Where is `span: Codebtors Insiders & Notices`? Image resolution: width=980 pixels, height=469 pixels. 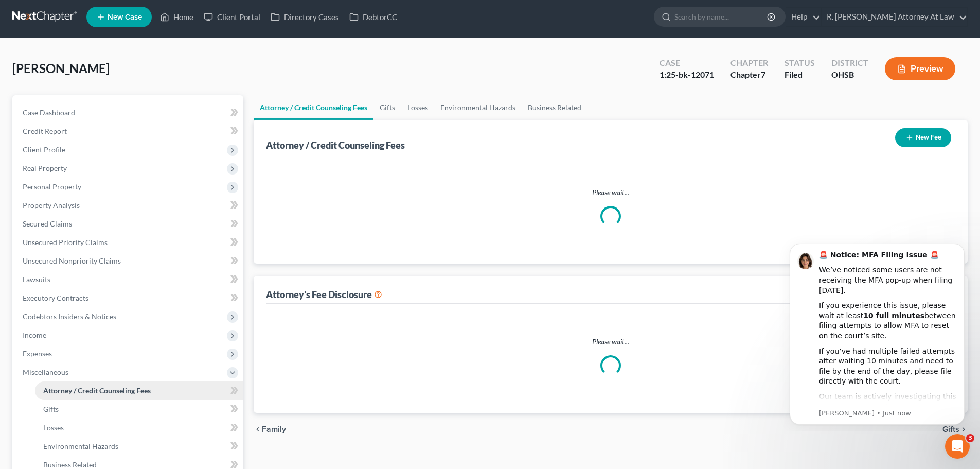
span: Codebtors Insiders & Notices is located at coordinates (69, 316).